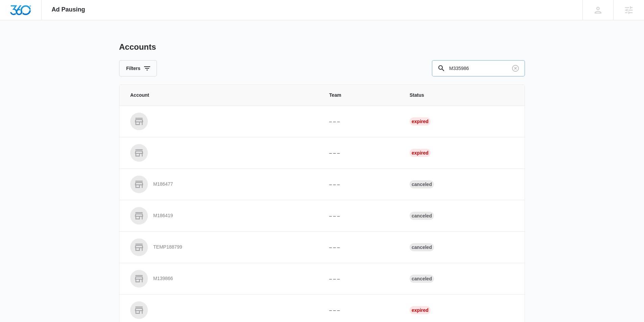 Image resolution: width=644 pixels, height=322 pixels. Describe the element at coordinates (515, 68) in the screenshot. I see `button: Clear` at that location.